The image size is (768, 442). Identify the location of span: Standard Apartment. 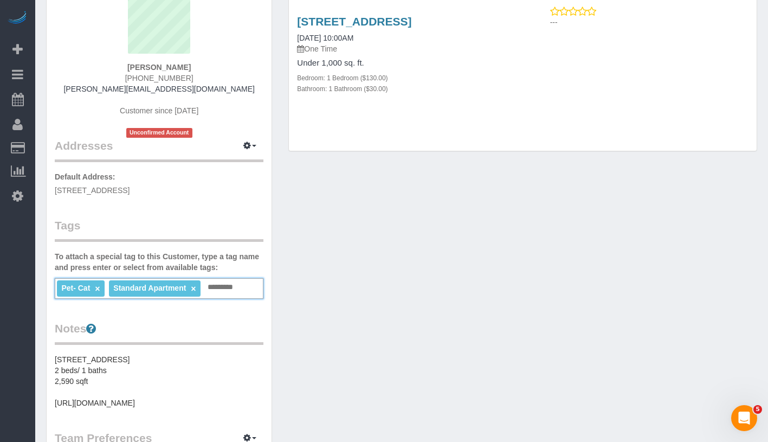
(150, 288).